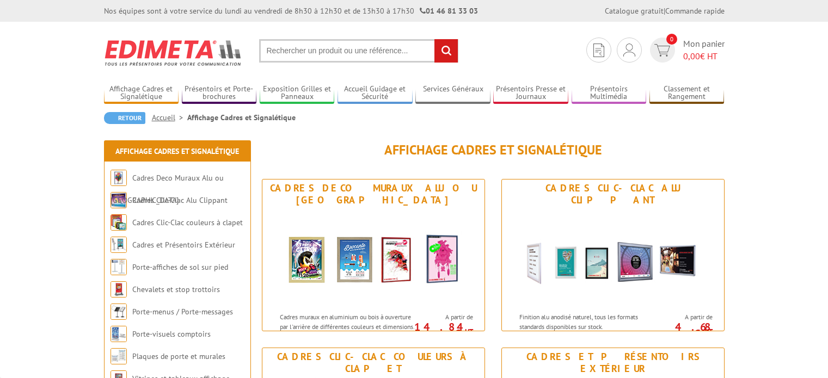 Image resolution: width=828 pixels, height=378 pixels. I want to click on p: 4.68 €, so click(682, 330).